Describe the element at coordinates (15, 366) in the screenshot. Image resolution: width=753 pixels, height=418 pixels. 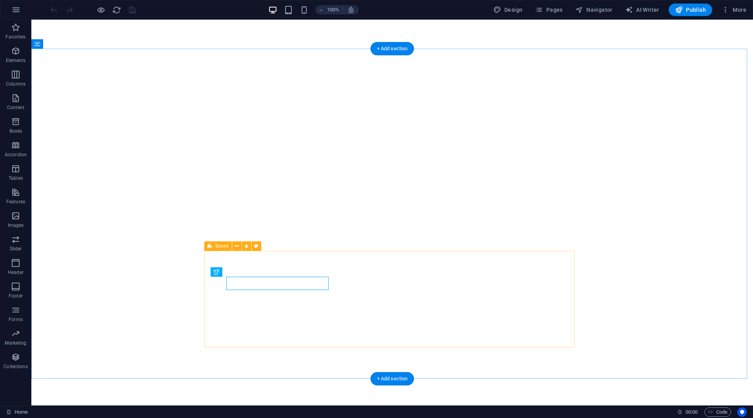
I see `p: Collections` at that location.